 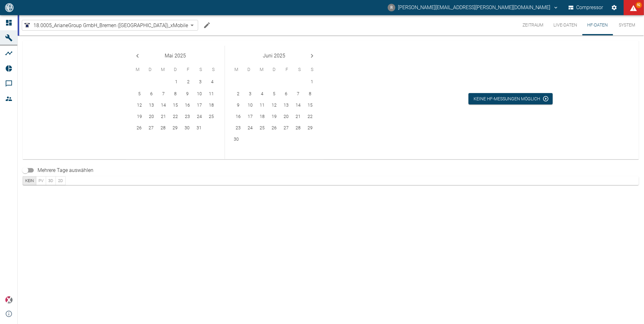 What do you see at coordinates (639, 5) in the screenshot?
I see `span: 92` at bounding box center [639, 5].